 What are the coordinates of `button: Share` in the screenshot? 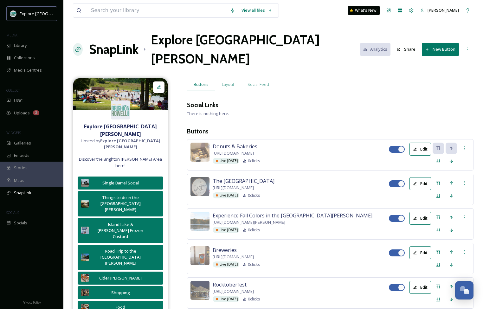 It's located at (406, 49).